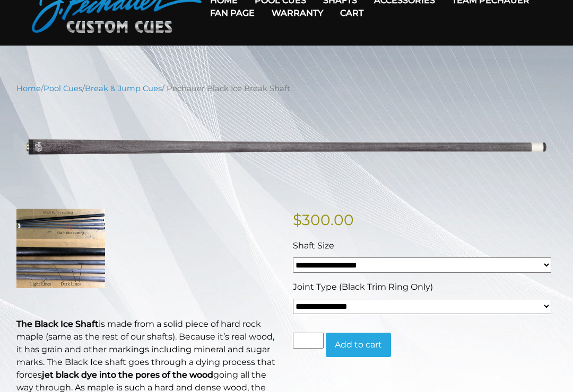 The width and height of the screenshot is (573, 392). Describe the element at coordinates (363, 287) in the screenshot. I see `span: Joint Type (Black Trim Ring Only)` at that location.